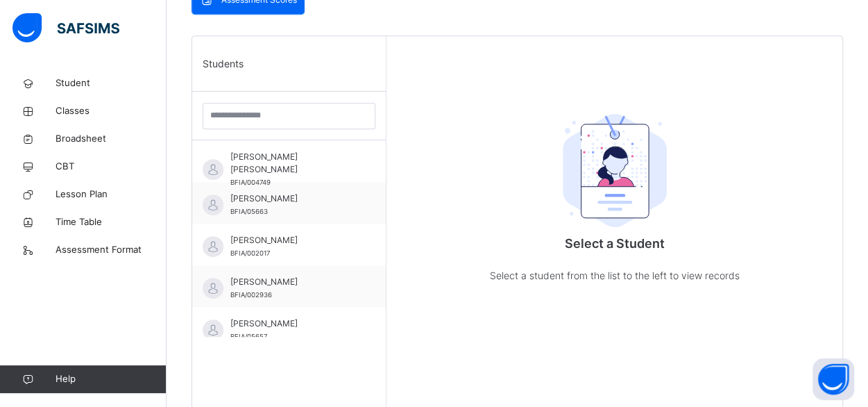 This screenshot has height=407, width=868. Describe the element at coordinates (834, 379) in the screenshot. I see `button: Open asap` at that location.